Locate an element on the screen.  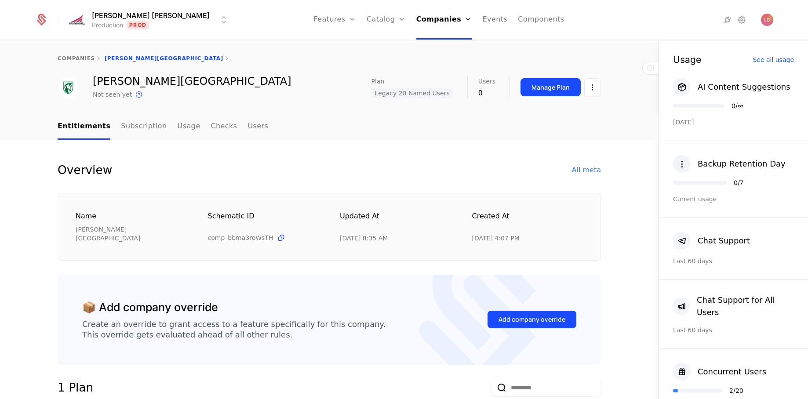
a: Users is located at coordinates (258, 127).